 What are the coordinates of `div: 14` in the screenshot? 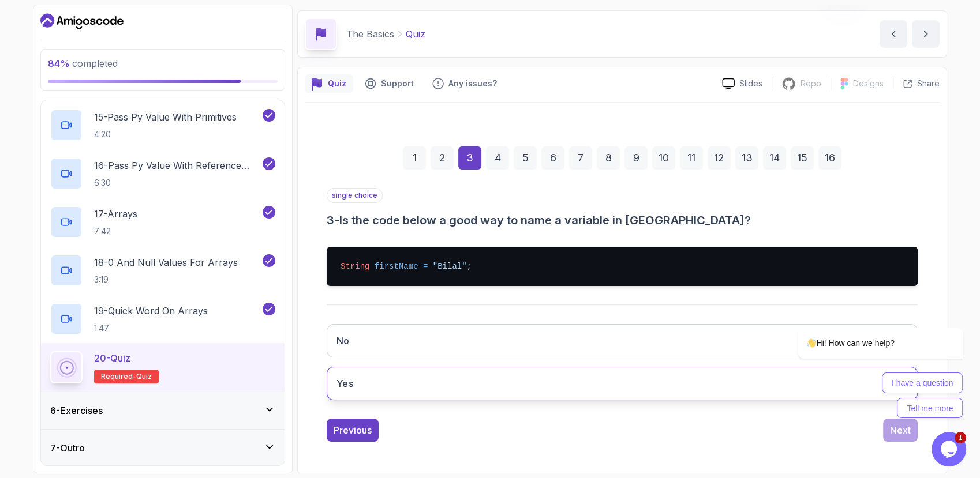 It's located at (775, 158).